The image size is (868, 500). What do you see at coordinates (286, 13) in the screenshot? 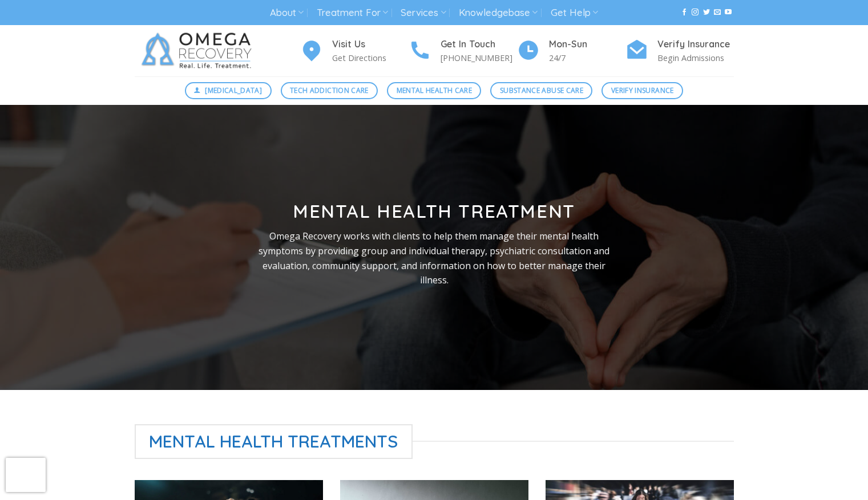
I see `a: About` at bounding box center [286, 13].